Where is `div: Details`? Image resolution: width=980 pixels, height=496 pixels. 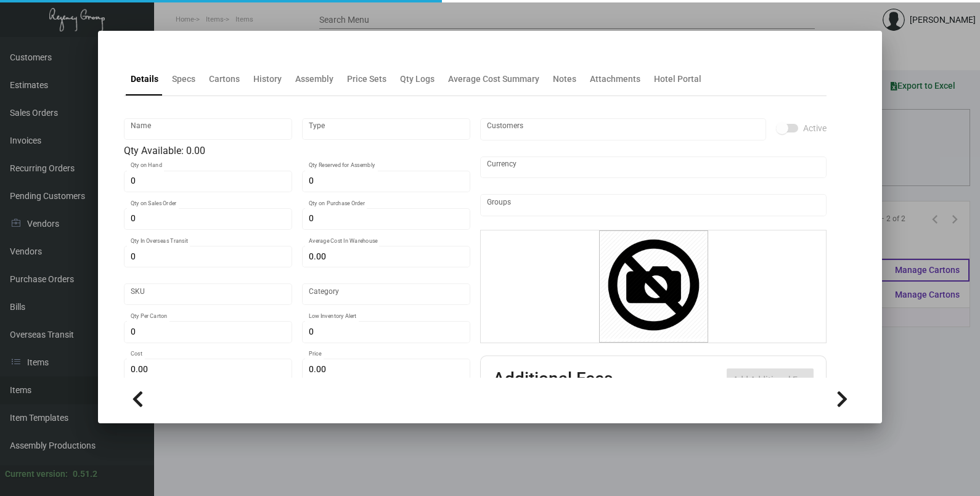
div: Details is located at coordinates (144, 79).